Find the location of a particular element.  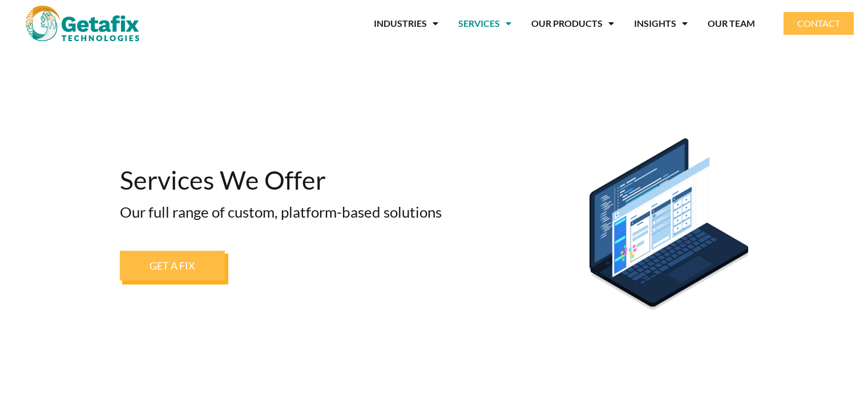

nav: Menu is located at coordinates (463, 24).